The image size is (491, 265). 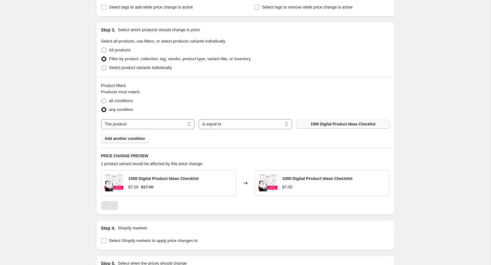 What do you see at coordinates (132, 228) in the screenshot?
I see `p: Shopify markets` at bounding box center [132, 228].